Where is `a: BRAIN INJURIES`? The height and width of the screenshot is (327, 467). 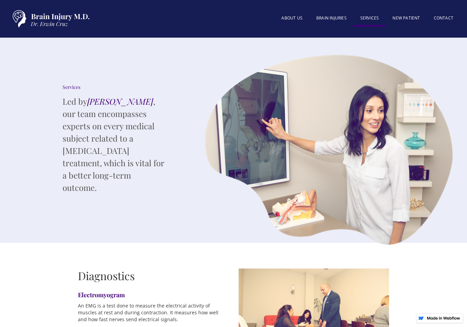
a: BRAIN INJURIES is located at coordinates (331, 18).